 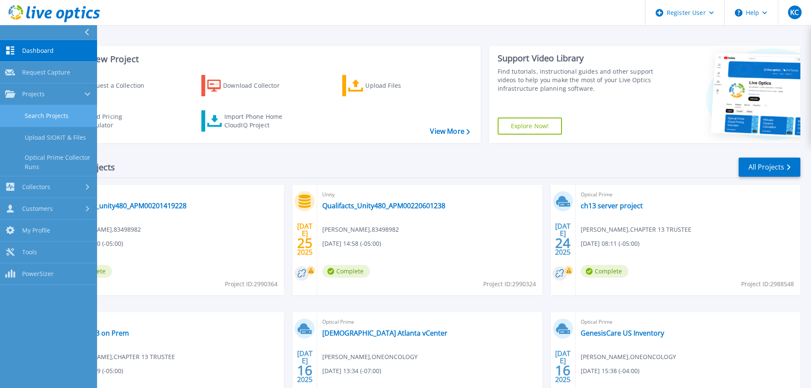 I want to click on span: Project ID: 2990324, so click(x=510, y=284).